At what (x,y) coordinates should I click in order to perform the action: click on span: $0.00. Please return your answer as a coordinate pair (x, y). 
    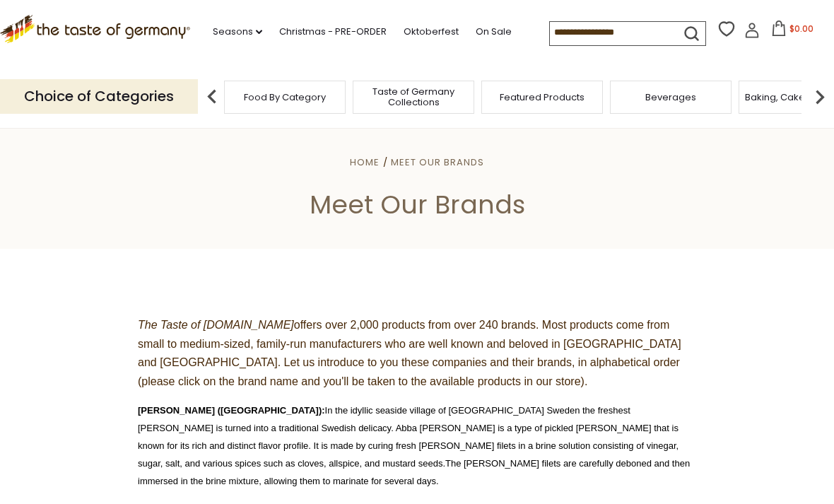
    Looking at the image, I should click on (802, 28).